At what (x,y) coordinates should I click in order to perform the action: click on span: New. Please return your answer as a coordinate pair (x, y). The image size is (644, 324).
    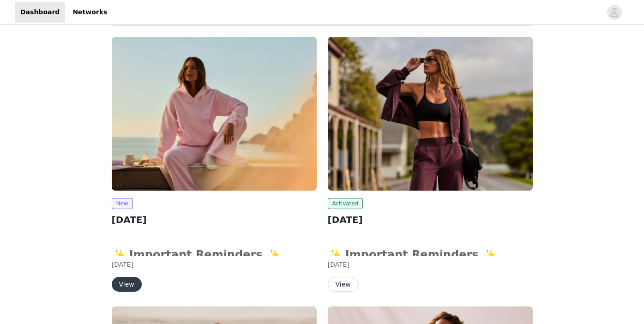
    Looking at the image, I should click on (122, 204).